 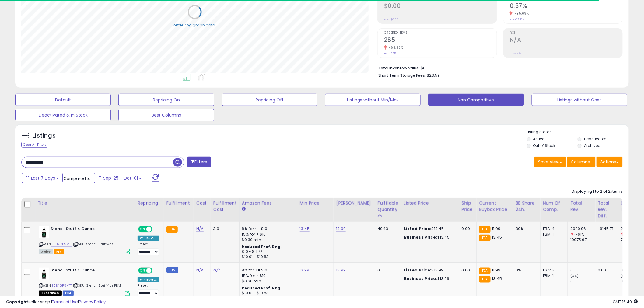 I want to click on img: 41XmoeMYcXL._SL40_.jpg, so click(x=44, y=232).